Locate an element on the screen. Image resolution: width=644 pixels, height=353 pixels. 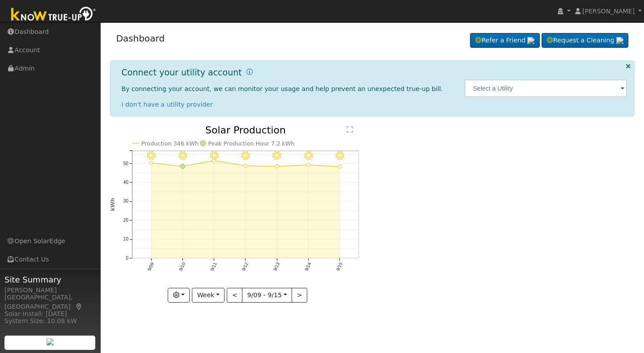
text: 0 is located at coordinates (127, 258).